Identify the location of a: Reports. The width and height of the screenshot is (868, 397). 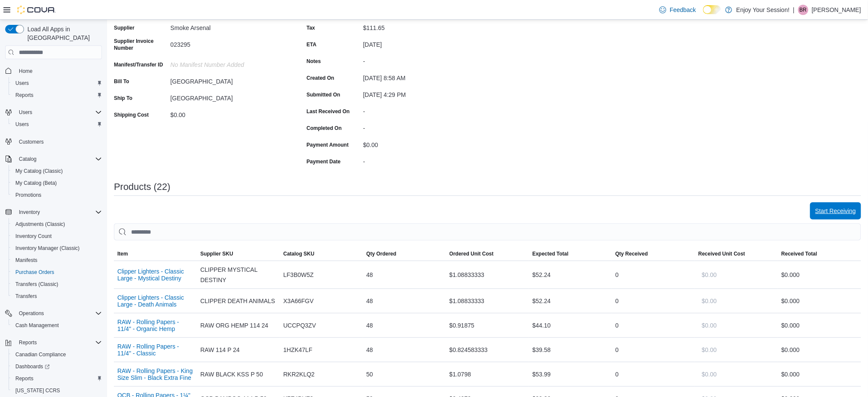
(24, 95).